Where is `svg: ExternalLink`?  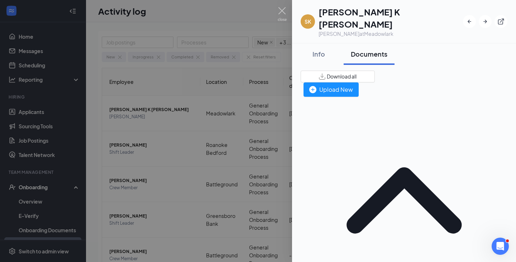
svg: ExternalLink is located at coordinates (501, 21).